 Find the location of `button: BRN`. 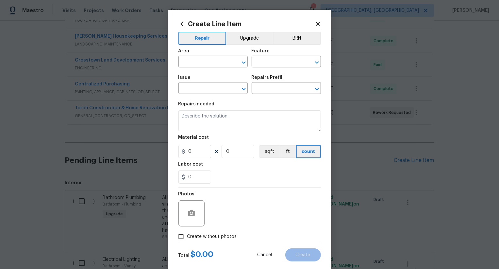

button: BRN is located at coordinates (297, 38).